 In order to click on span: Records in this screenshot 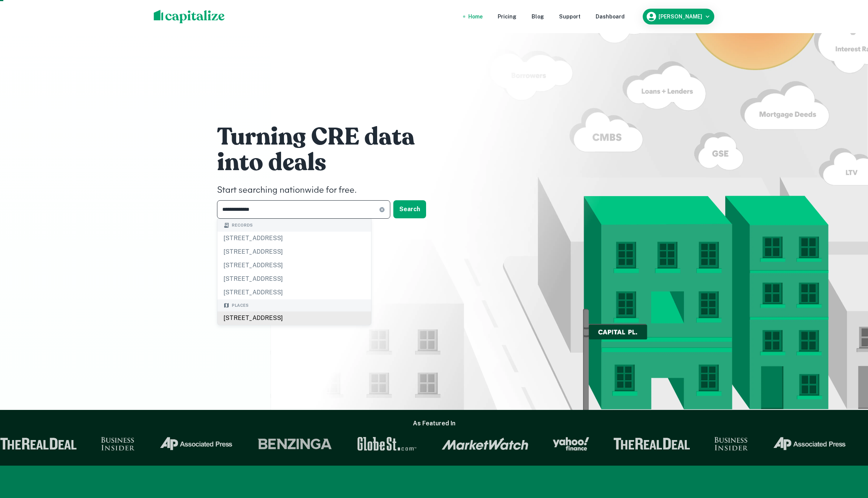, I will do `click(243, 225)`.